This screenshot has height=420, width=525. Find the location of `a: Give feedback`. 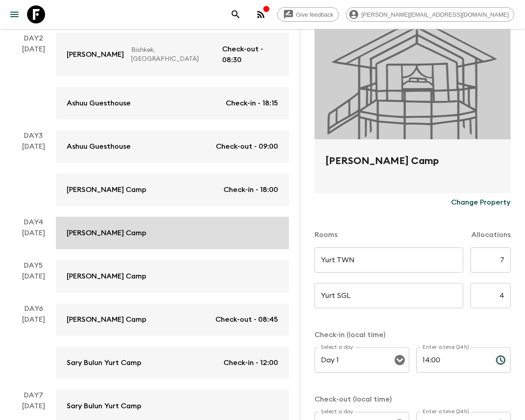

a: Give feedback is located at coordinates (308, 14).